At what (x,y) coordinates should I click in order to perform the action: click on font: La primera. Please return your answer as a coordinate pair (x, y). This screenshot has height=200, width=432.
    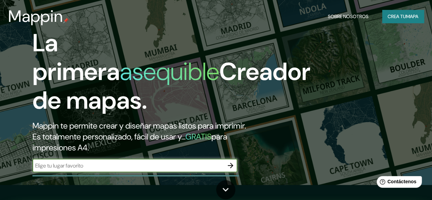
    Looking at the image, I should click on (76, 57).